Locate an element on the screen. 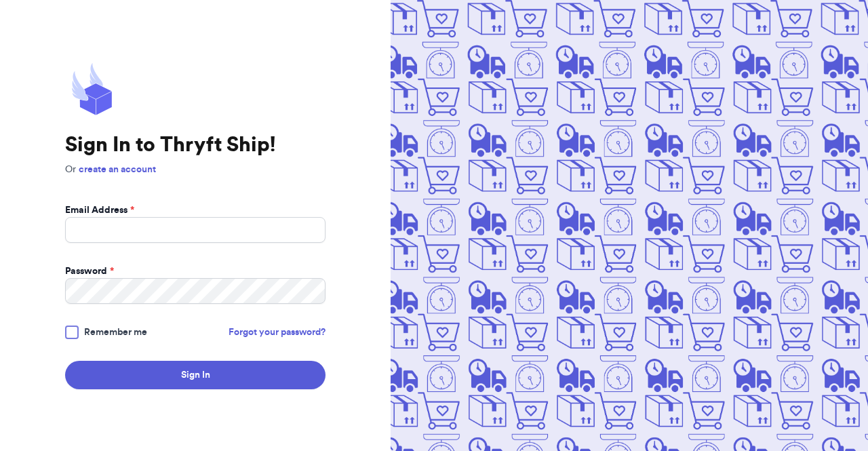  h1: Sign In to Thryft Ship! is located at coordinates (196, 145).